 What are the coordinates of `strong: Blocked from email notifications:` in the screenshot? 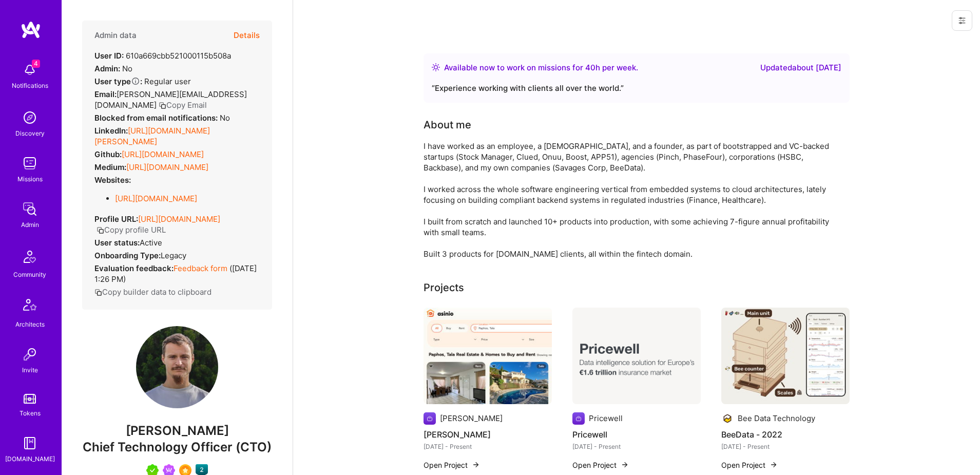 It's located at (157, 118).